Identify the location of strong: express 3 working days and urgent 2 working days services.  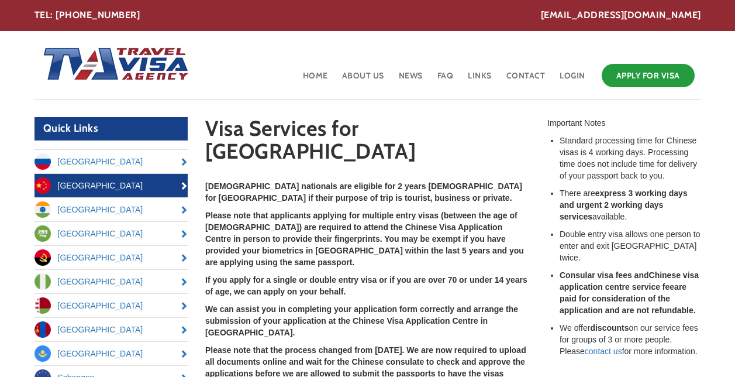
(624, 205).